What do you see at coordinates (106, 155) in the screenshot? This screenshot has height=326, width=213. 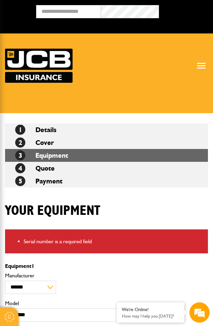 I see `li: Equipment` at bounding box center [106, 155].